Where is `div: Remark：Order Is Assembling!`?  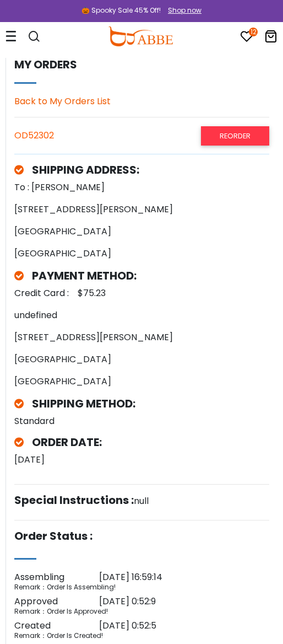 div: Remark：Order Is Assembling! is located at coordinates (141, 587).